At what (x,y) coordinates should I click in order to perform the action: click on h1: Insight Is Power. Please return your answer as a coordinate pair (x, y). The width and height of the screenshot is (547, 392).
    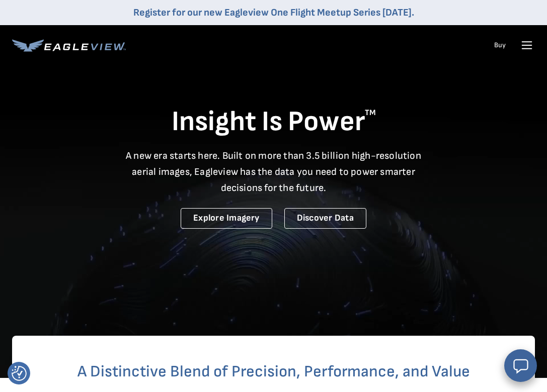
    Looking at the image, I should click on (273, 122).